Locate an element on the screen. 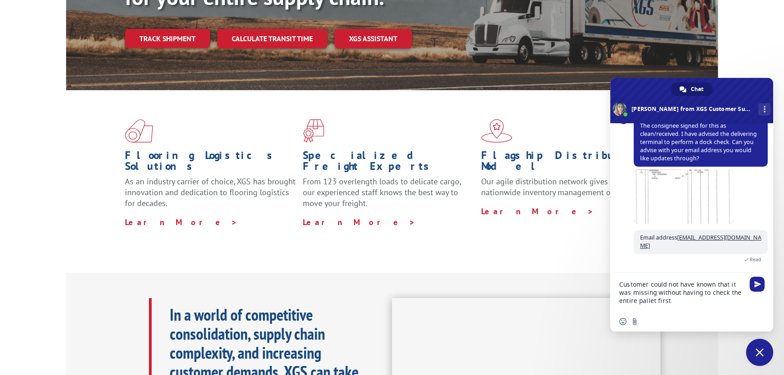 This screenshot has height=375, width=784. span: The consignee signed for this as clean/received. I have advised the delivering terminal to perfor... is located at coordinates (699, 142).